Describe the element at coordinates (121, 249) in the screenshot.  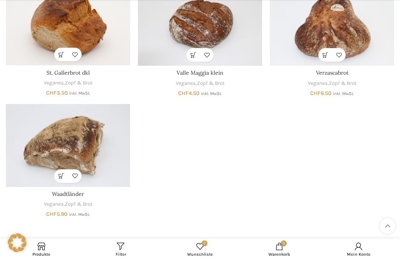
I see `a: Filter` at that location.